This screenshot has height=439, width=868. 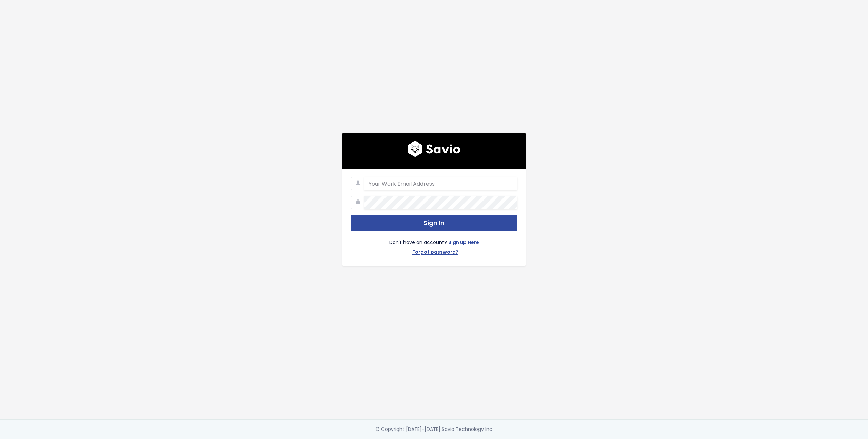 What do you see at coordinates (434, 223) in the screenshot?
I see `button: Sign In` at bounding box center [434, 223].